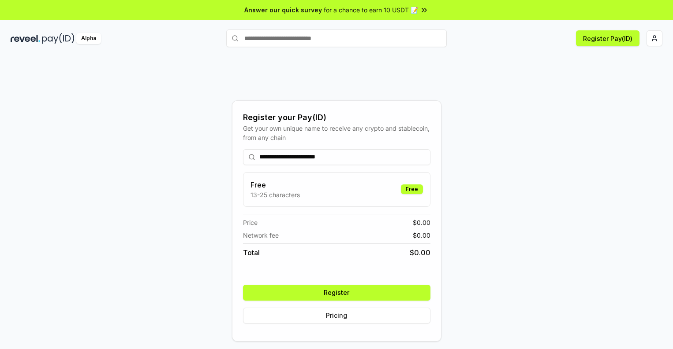 The height and width of the screenshot is (349, 673). Describe the element at coordinates (250, 223) in the screenshot. I see `span: Price` at that location.